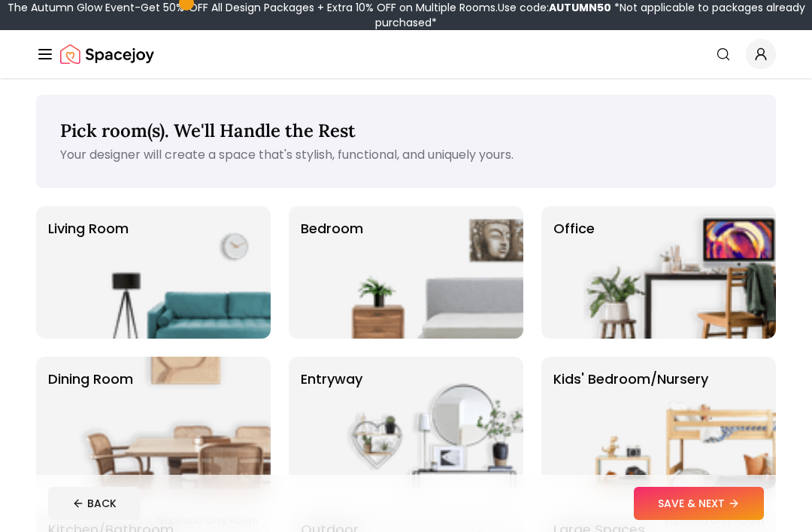  I want to click on button: BACK, so click(94, 503).